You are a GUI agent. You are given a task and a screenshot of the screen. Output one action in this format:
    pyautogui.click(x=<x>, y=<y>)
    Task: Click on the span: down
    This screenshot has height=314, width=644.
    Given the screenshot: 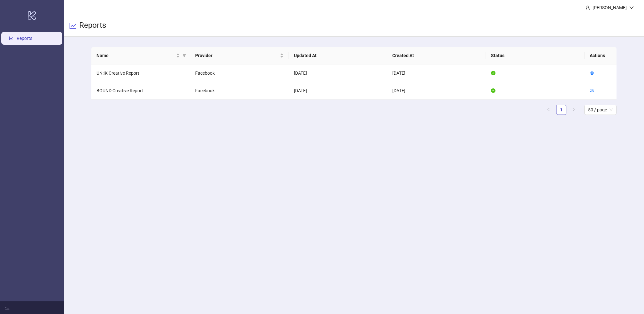 What is the action you would take?
    pyautogui.click(x=632, y=8)
    